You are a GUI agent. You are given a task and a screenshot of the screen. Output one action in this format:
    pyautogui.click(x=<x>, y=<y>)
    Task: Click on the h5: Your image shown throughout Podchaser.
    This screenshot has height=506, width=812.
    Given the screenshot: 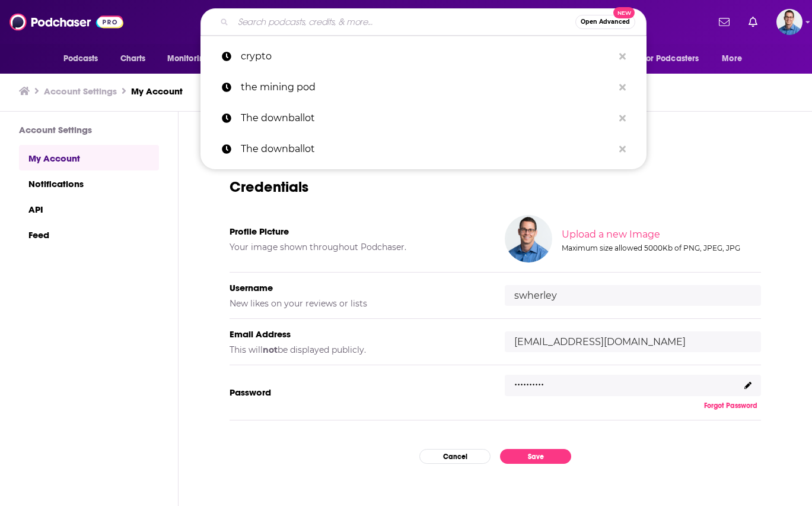 What is the action you would take?
    pyautogui.click(x=358, y=247)
    